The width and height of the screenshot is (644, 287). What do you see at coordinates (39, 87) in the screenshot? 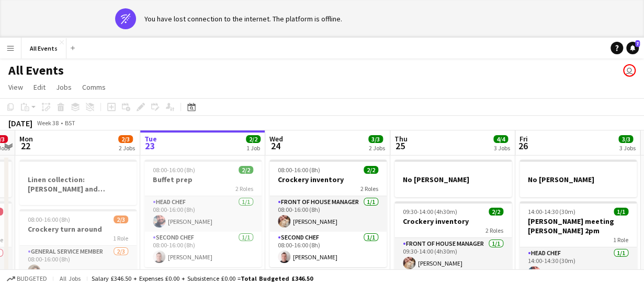
I see `a: Edit` at bounding box center [39, 87].